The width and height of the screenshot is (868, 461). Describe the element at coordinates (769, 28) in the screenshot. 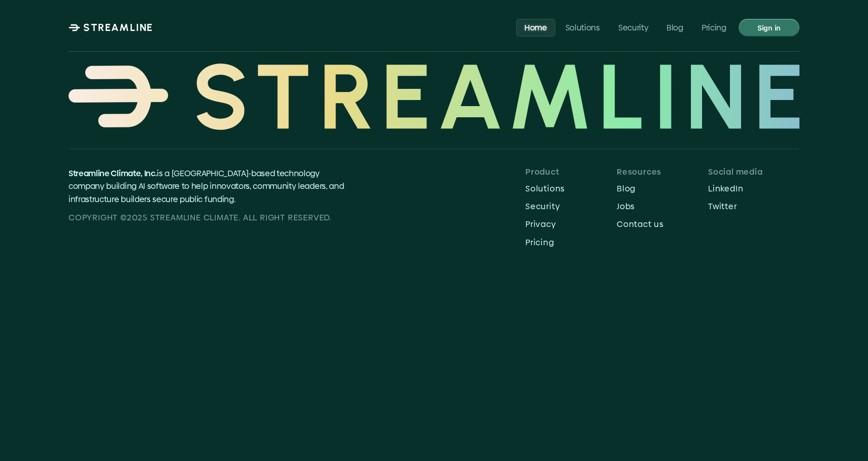

I see `a: Sign in` at that location.